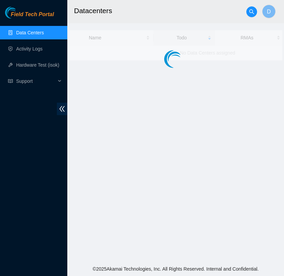 This screenshot has height=276, width=284. I want to click on a: Hardware Test (isok), so click(38, 65).